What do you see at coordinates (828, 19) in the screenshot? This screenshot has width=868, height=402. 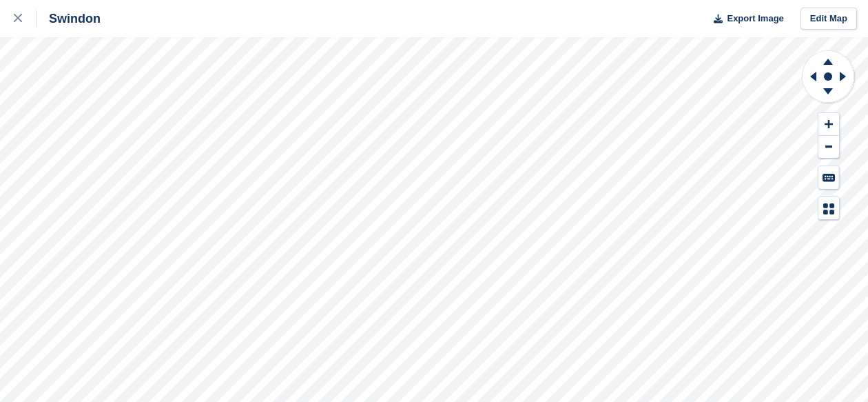 I see `a: Edit Map` at bounding box center [828, 19].